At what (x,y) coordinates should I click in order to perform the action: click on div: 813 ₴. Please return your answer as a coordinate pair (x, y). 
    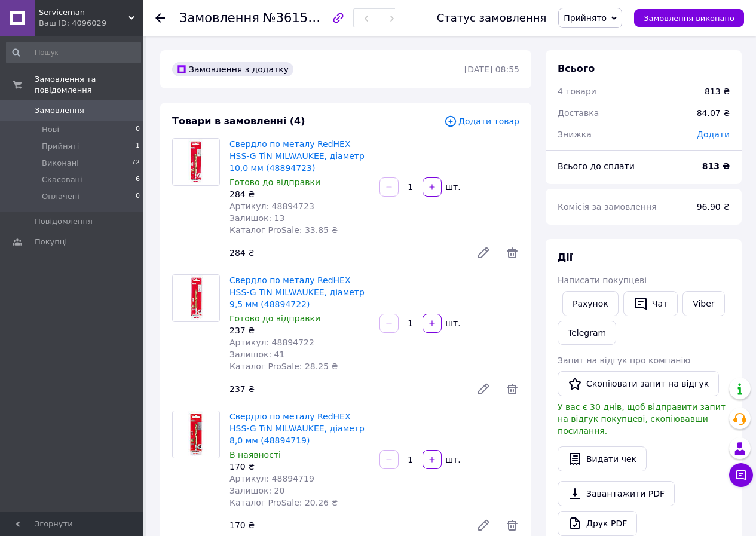
    Looking at the image, I should click on (717, 91).